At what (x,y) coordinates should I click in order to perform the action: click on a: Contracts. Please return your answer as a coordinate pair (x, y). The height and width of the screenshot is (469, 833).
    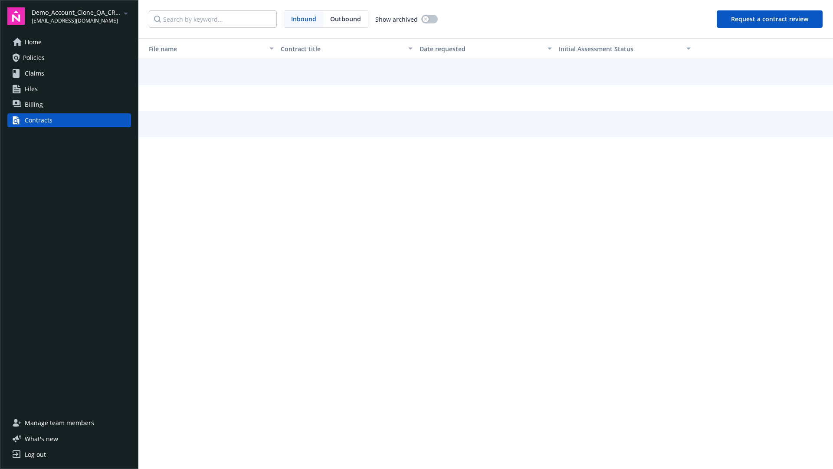
    Looking at the image, I should click on (69, 120).